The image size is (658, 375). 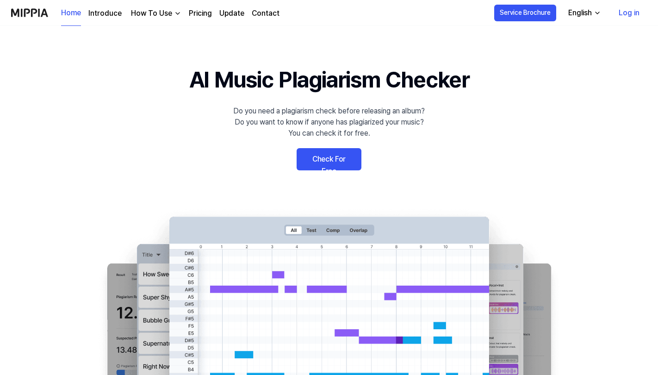 What do you see at coordinates (200, 13) in the screenshot?
I see `a: Pricing` at bounding box center [200, 13].